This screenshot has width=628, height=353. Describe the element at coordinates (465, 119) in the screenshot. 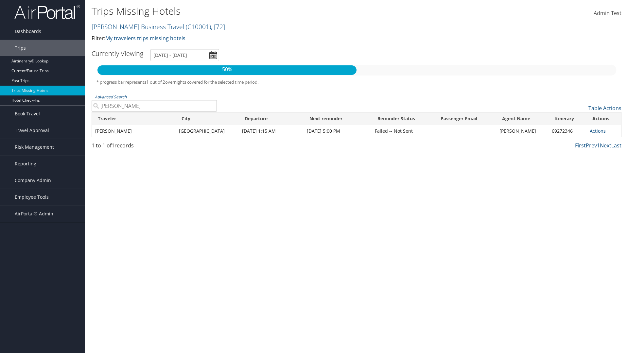

I see `th: Passenger Email: activate to sort column ascending` at that location.